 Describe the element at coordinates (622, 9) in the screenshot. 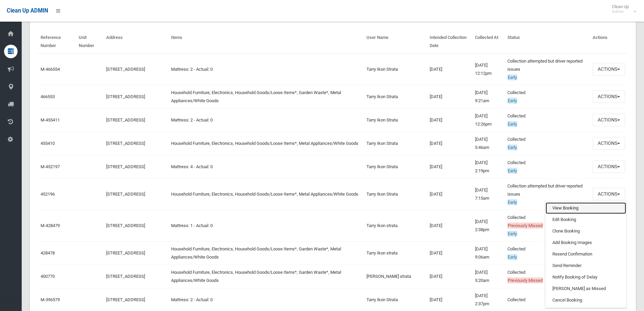

I see `span: Clean Up` at that location.